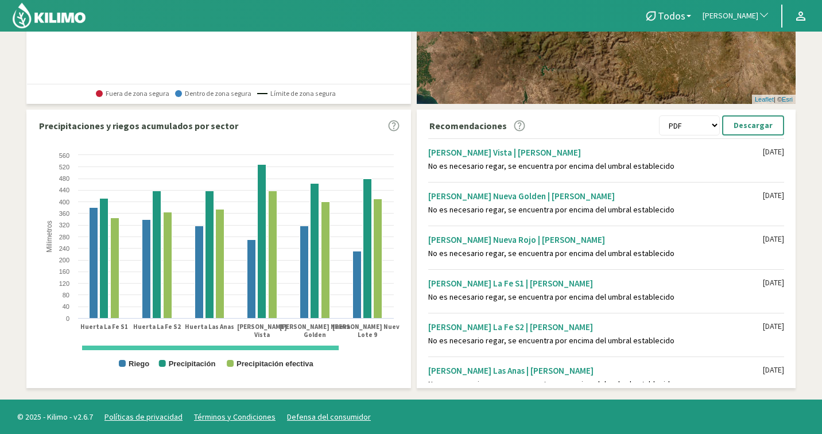  Describe the element at coordinates (764, 99) in the screenshot. I see `a: Leaflet` at that location.